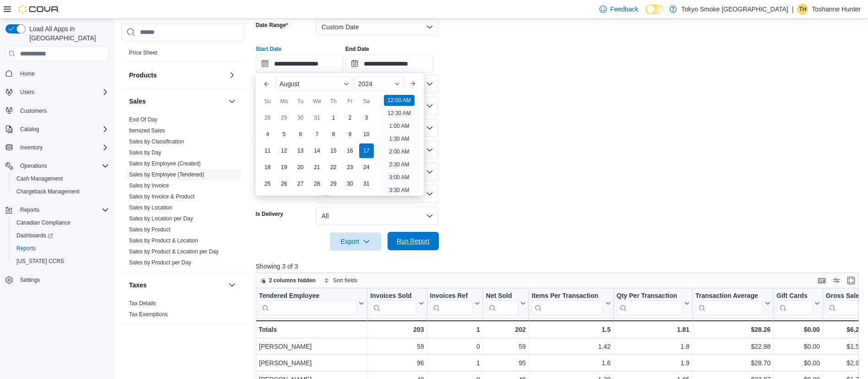 The image size is (868, 379). Describe the element at coordinates (350, 134) in the screenshot. I see `div: day-9` at that location.